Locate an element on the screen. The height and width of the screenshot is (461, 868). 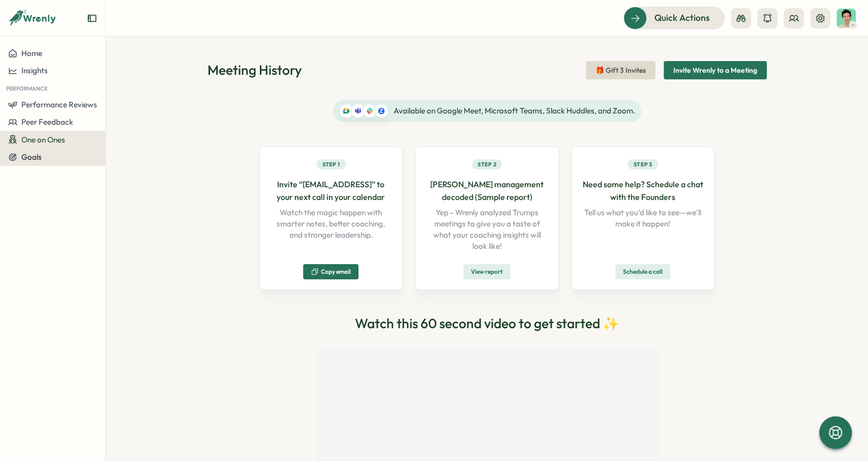
span: Step 2 is located at coordinates (487, 165).